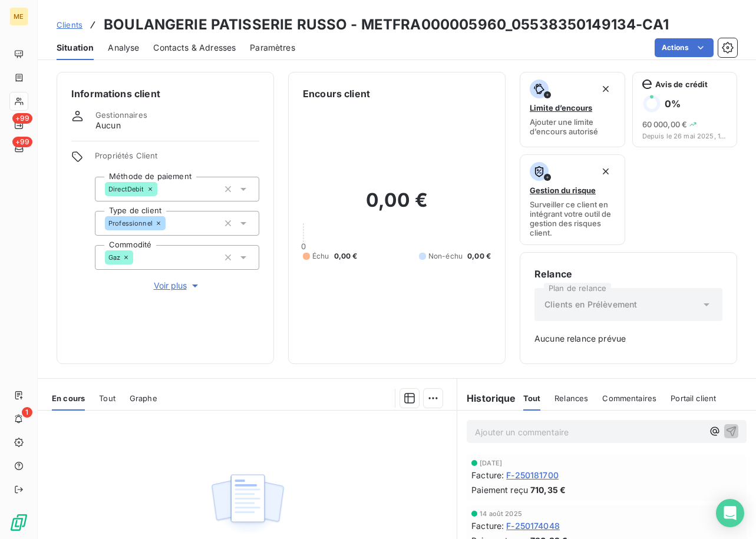  Describe the element at coordinates (572, 219) in the screenshot. I see `span: Surveiller ce client en intégrant votre outil de gestion des risques client.` at that location.